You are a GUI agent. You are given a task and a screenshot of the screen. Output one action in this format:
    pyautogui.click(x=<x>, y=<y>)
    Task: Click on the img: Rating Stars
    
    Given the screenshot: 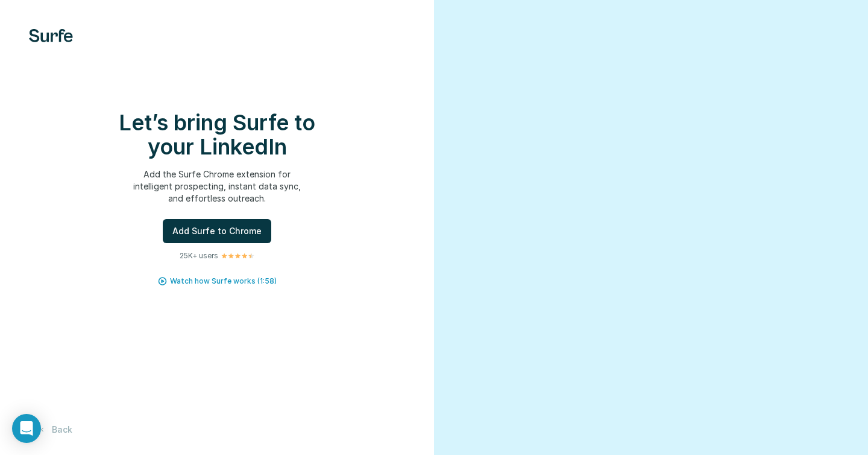 What is the action you would take?
    pyautogui.click(x=237, y=256)
    